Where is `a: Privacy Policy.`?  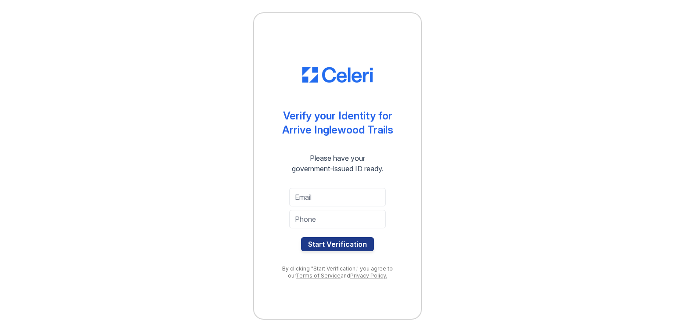 a: Privacy Policy. is located at coordinates (368, 275).